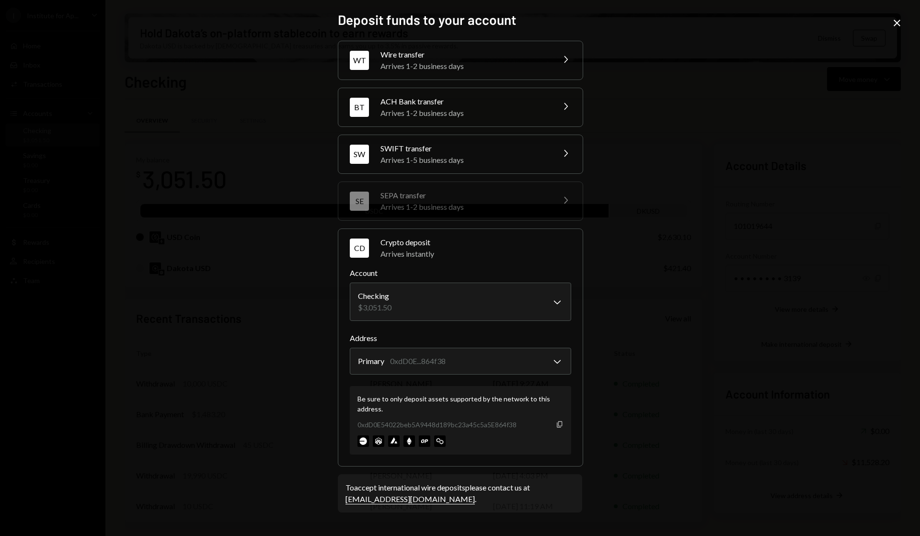 Image resolution: width=920 pixels, height=536 pixels. Describe the element at coordinates (461, 273) in the screenshot. I see `label: Account` at that location.